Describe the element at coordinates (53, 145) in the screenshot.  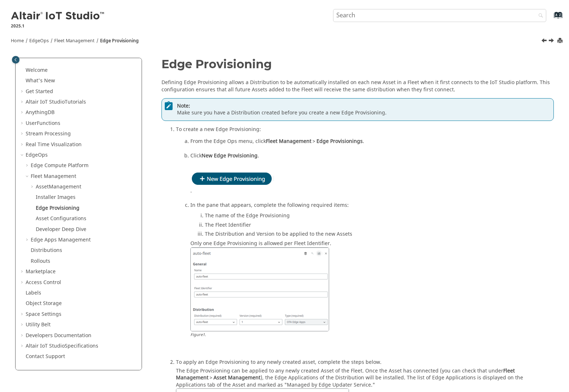
I see `a: Real Time Visualization` at that location.